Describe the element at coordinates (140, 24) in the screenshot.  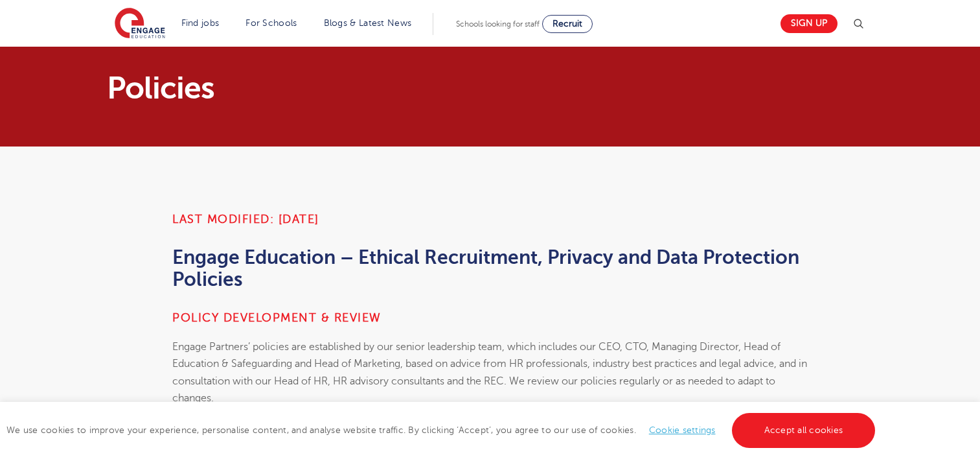
I see `img: Engage Education` at that location.